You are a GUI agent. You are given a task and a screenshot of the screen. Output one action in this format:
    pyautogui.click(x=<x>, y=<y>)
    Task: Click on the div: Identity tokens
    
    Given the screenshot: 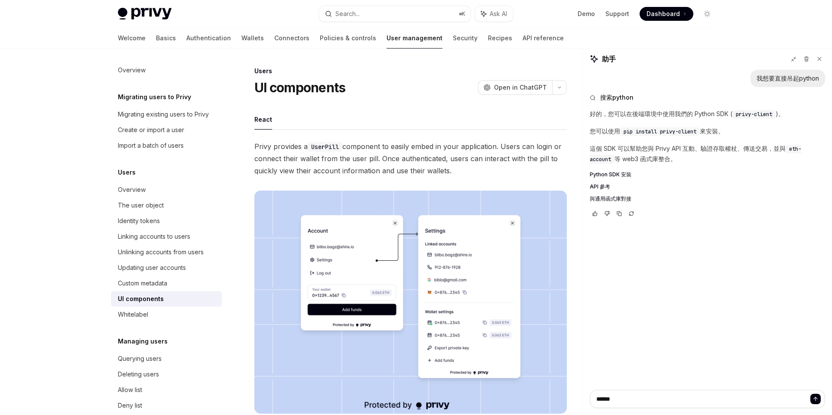 What is the action you would take?
    pyautogui.click(x=139, y=221)
    